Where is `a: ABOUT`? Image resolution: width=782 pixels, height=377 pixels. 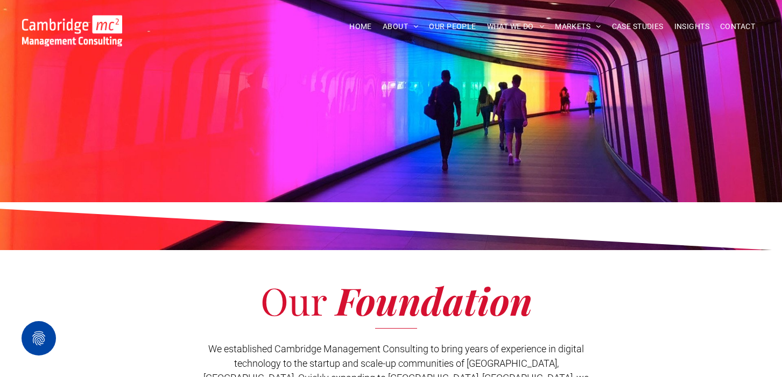
a: ABOUT is located at coordinates (400, 26).